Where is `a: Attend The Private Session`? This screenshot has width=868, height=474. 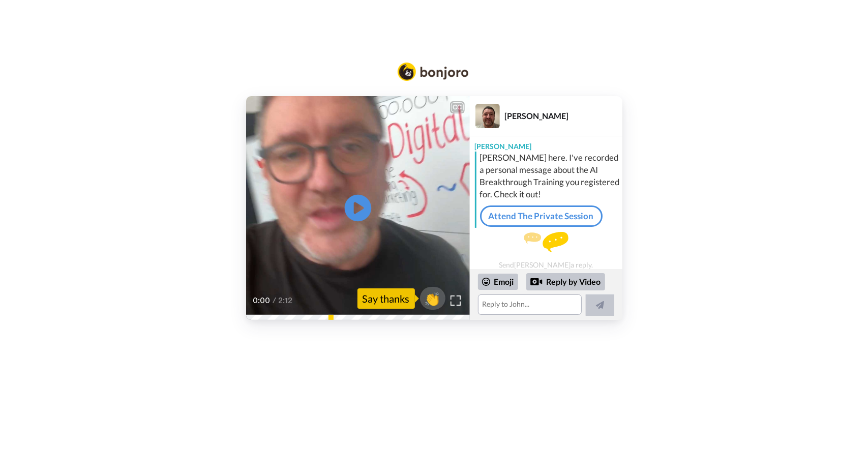 a: Attend The Private Session is located at coordinates (541, 216).